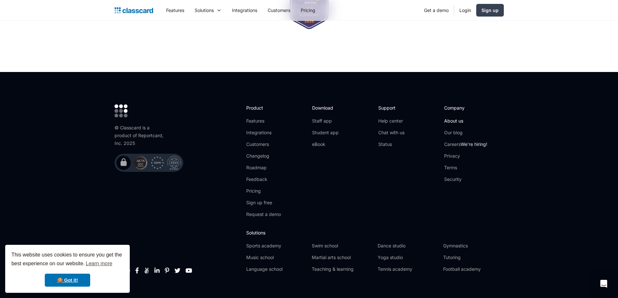  What do you see at coordinates (474, 246) in the screenshot?
I see `a: Gymnastics` at bounding box center [474, 246].